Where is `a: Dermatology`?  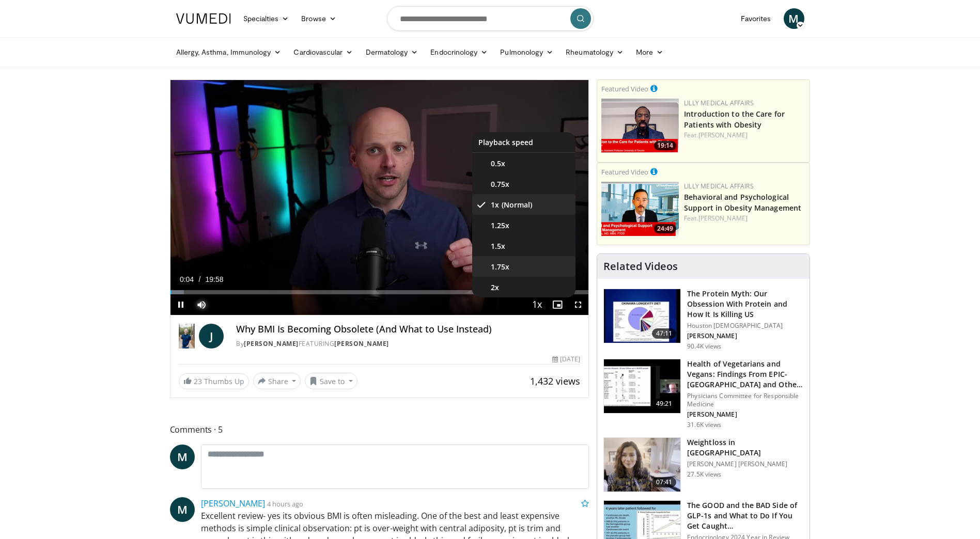 a: Dermatology is located at coordinates (393, 52).